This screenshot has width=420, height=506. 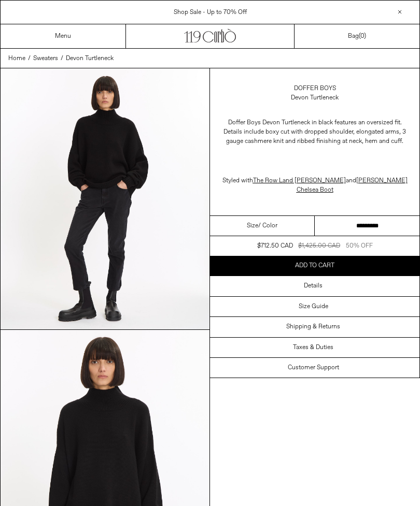 I want to click on h3: Taxes & Duties, so click(x=313, y=348).